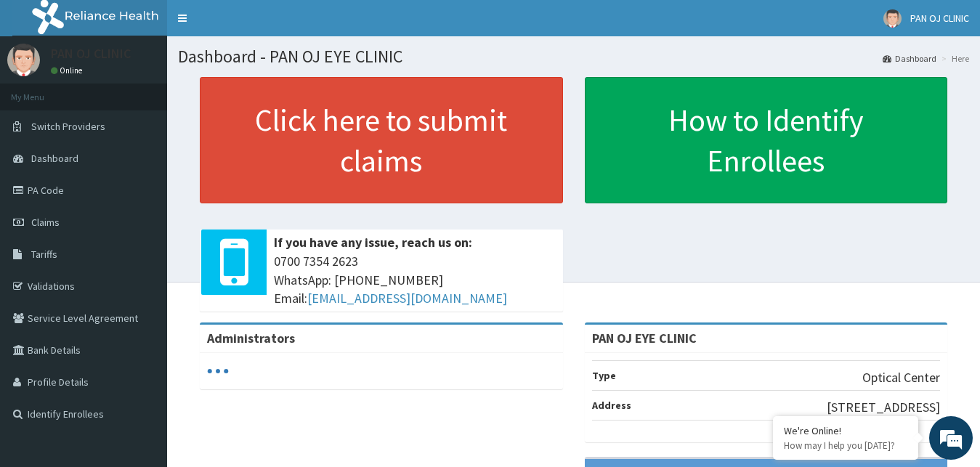 Image resolution: width=980 pixels, height=467 pixels. Describe the element at coordinates (91, 54) in the screenshot. I see `p: PAN OJ CLINIC` at that location.